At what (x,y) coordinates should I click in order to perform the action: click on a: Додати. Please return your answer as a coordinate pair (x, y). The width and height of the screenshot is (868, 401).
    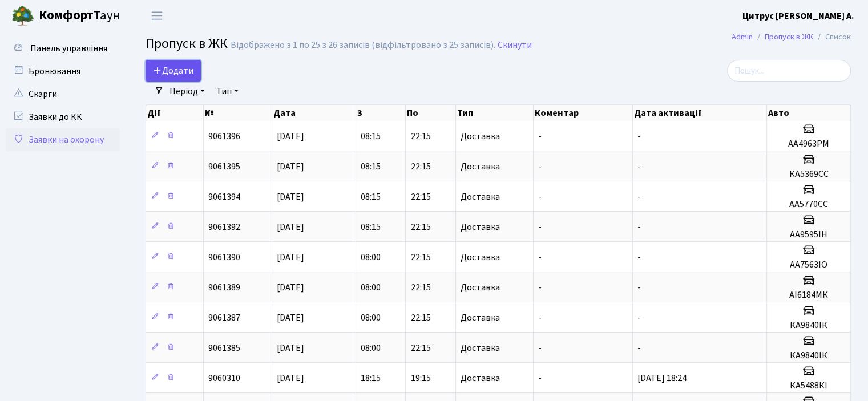
    Looking at the image, I should click on (173, 71).